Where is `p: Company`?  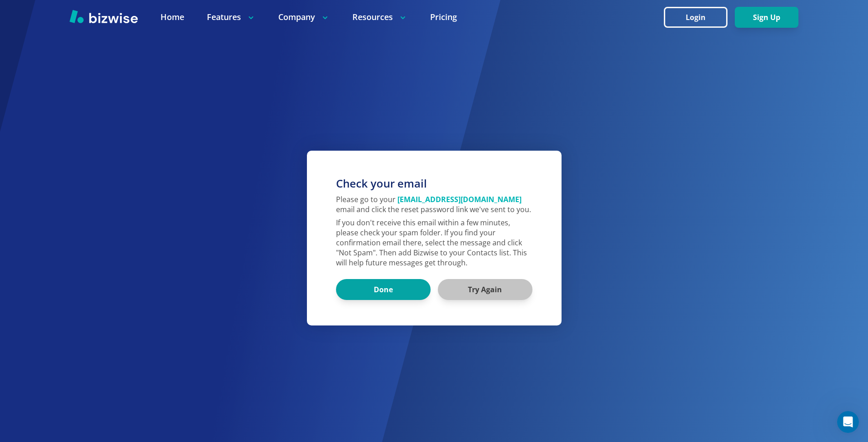
p: Company is located at coordinates (304, 17).